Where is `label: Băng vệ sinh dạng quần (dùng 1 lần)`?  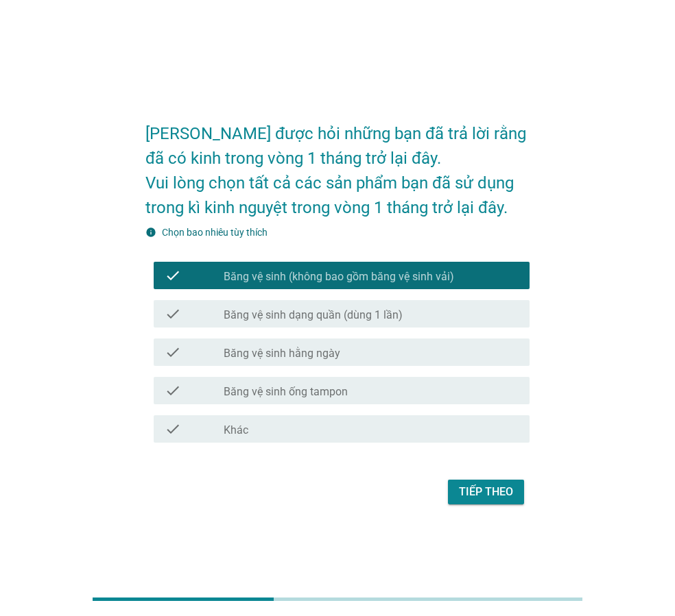 label: Băng vệ sinh dạng quần (dùng 1 lần) is located at coordinates (312, 315).